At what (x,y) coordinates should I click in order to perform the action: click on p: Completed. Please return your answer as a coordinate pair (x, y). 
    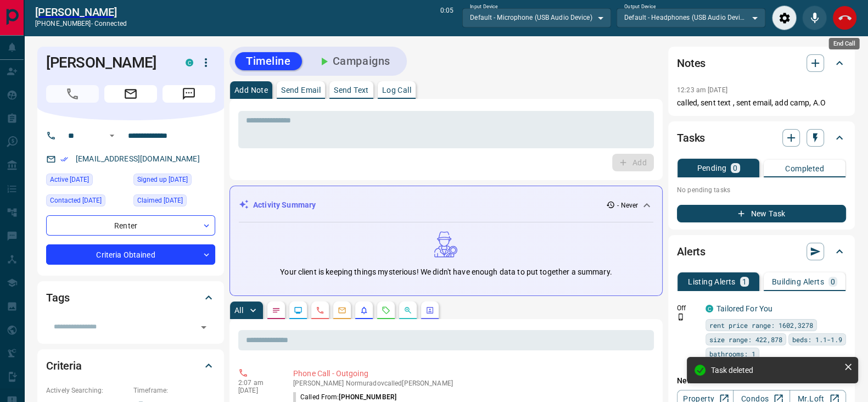
    Looking at the image, I should click on (804, 169).